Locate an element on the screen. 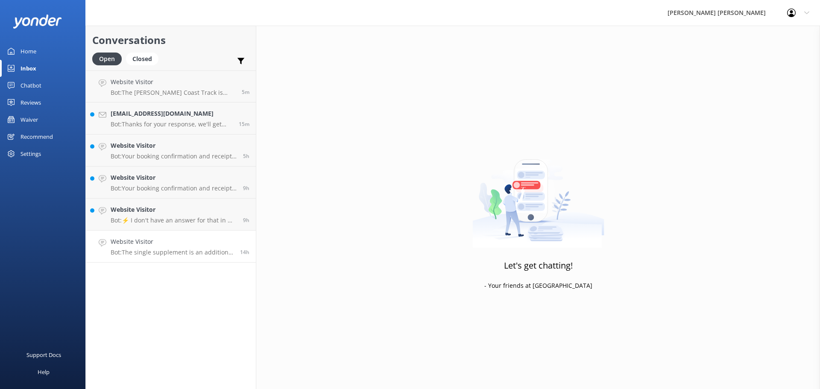  a: Closed is located at coordinates (144, 58).